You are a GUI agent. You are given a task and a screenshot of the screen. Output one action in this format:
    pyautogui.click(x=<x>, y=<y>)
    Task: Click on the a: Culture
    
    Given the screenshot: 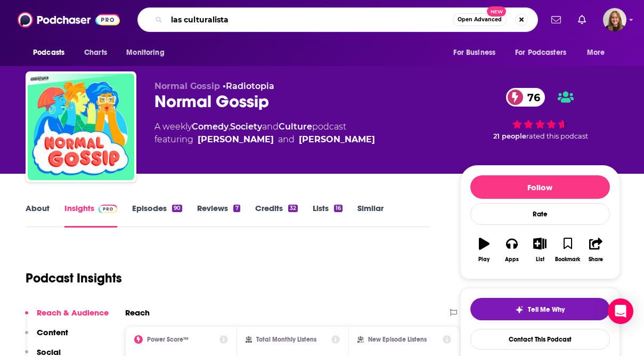 What is the action you would take?
    pyautogui.click(x=296, y=126)
    